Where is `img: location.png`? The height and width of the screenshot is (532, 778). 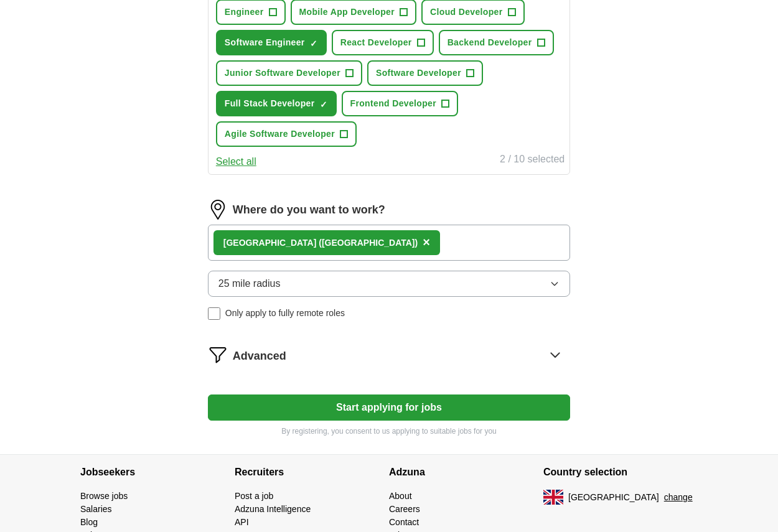 img: location.png is located at coordinates (218, 210).